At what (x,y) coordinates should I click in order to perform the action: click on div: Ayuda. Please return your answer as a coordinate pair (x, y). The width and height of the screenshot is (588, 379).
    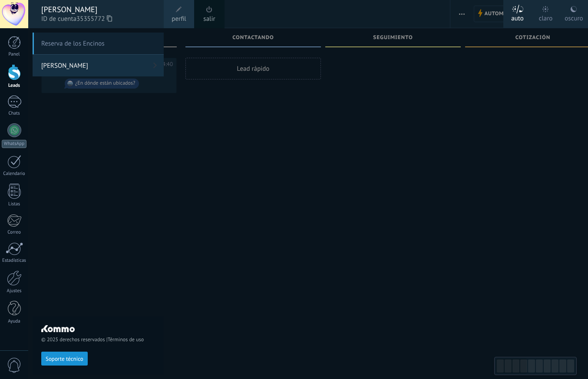
    Looking at the image, I should click on (14, 321).